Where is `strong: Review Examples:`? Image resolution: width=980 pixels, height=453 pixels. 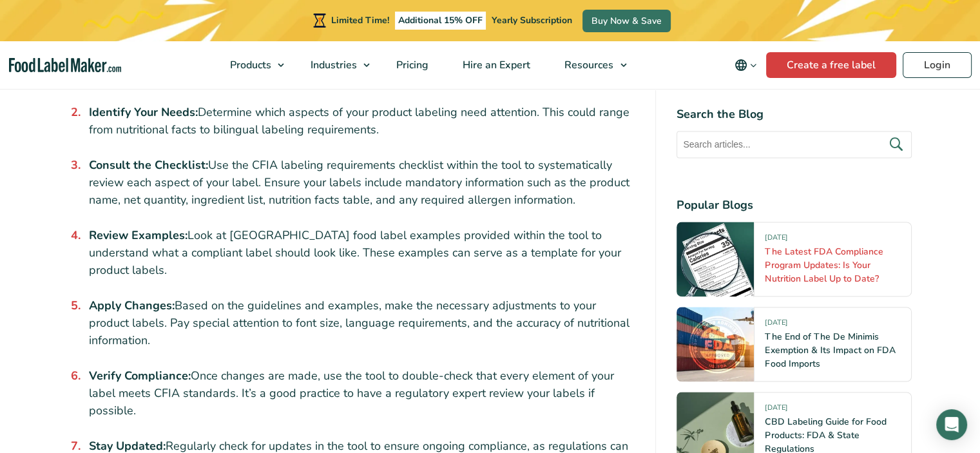 strong: Review Examples: is located at coordinates (138, 235).